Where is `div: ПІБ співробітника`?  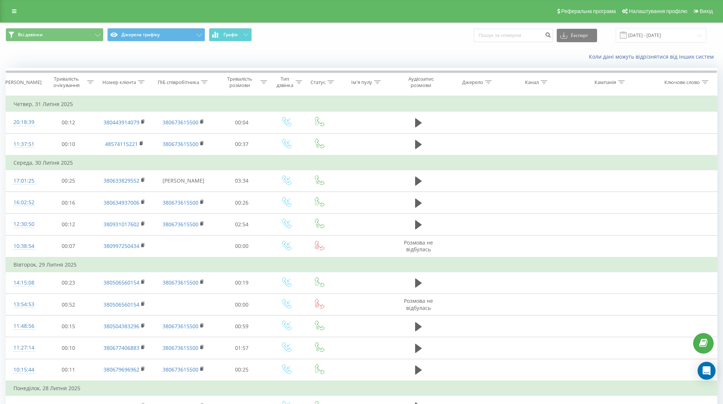 div: ПІБ співробітника is located at coordinates (178, 82).